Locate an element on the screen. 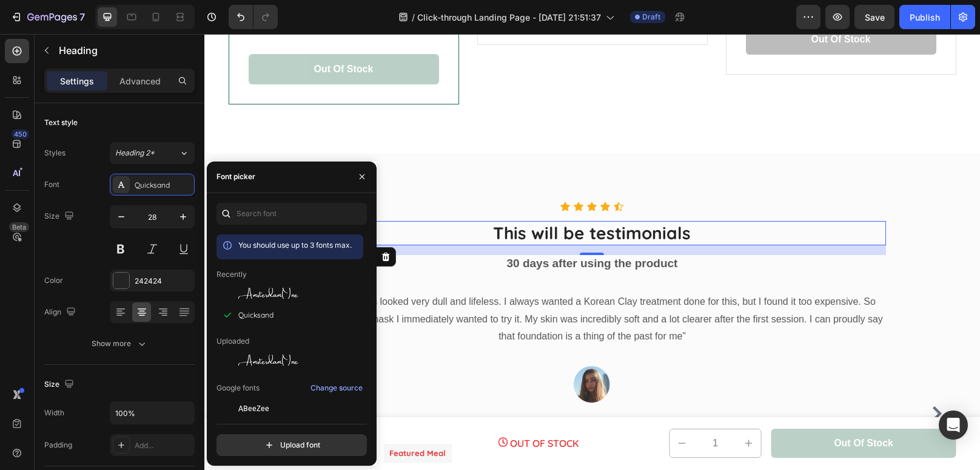 This screenshot has width=980, height=470. button: Carousel Back Arrow is located at coordinates (44, 380).